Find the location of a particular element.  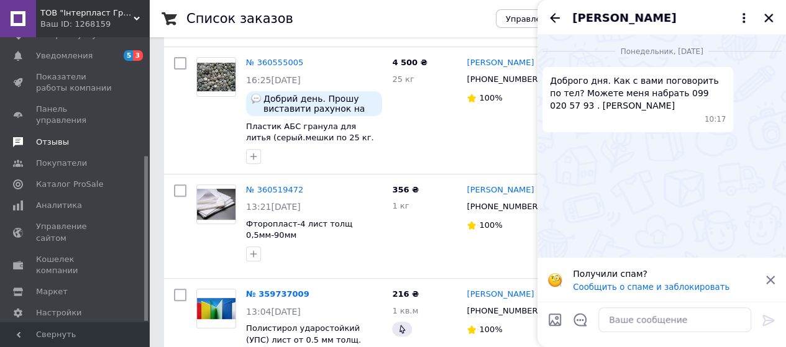

span: Управление статусами is located at coordinates (554, 19).